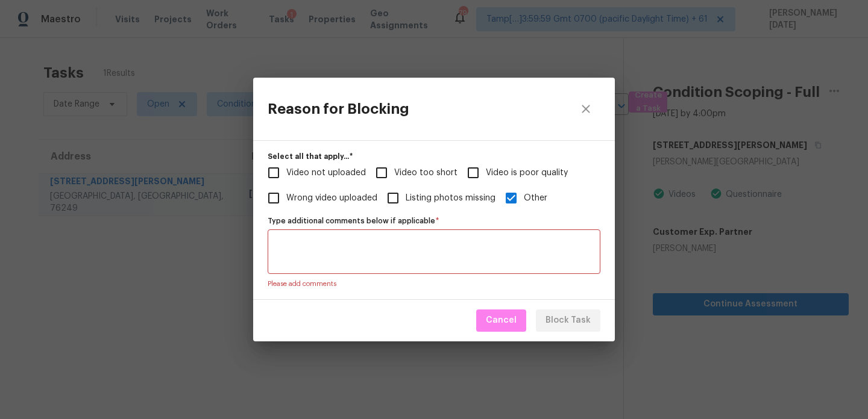 Image resolution: width=868 pixels, height=419 pixels. What do you see at coordinates (586, 109) in the screenshot?
I see `button: close` at bounding box center [586, 109].